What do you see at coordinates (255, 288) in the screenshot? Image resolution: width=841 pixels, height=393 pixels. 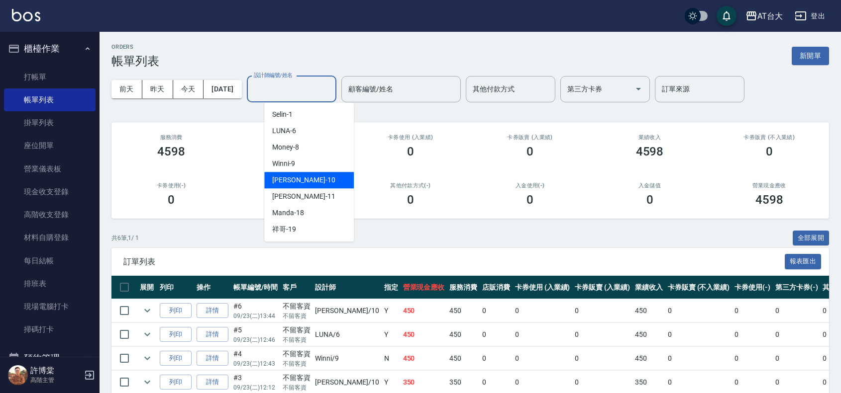 I see `th: 帳單編號/時間` at bounding box center [255, 288].